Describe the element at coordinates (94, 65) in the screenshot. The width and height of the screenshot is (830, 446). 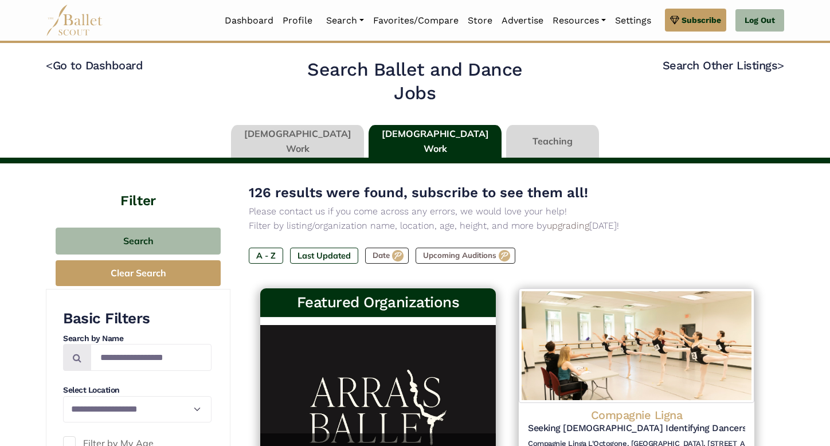
I see `a: <Go to Dashboard` at that location.